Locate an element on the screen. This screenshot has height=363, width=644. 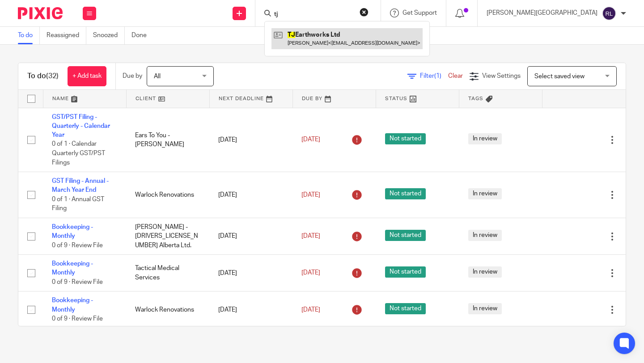
span: Filter is located at coordinates (434, 76).